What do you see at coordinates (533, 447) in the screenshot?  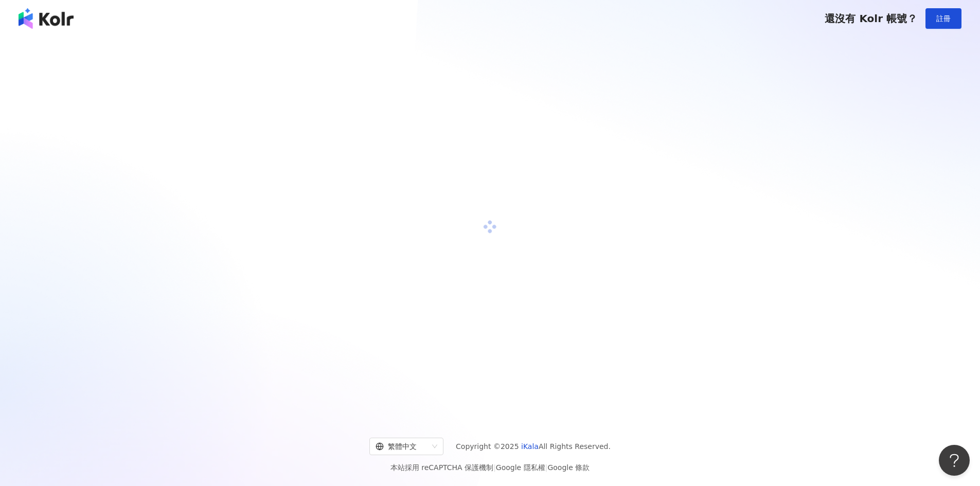 I see `span: Copyright © 2025 All Rights Reserved.` at bounding box center [533, 447].